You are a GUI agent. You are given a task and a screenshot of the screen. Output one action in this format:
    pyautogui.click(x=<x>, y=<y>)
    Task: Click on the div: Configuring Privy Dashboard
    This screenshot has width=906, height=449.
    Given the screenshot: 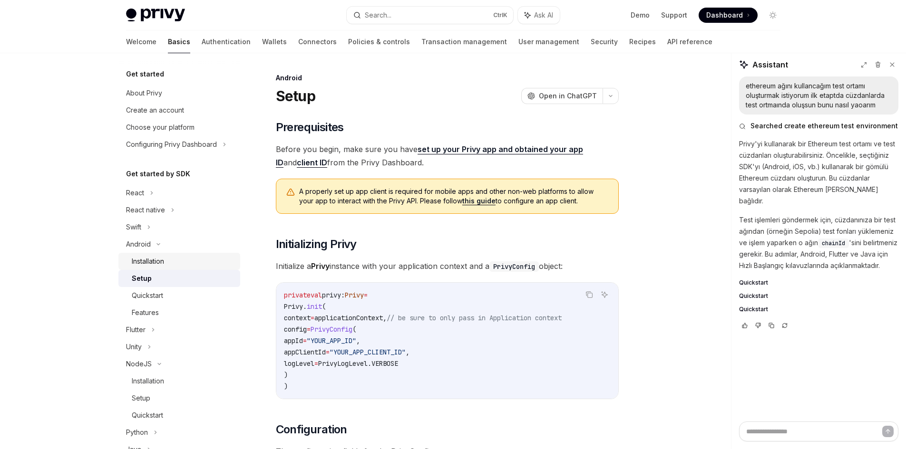 What is the action you would take?
    pyautogui.click(x=171, y=145)
    